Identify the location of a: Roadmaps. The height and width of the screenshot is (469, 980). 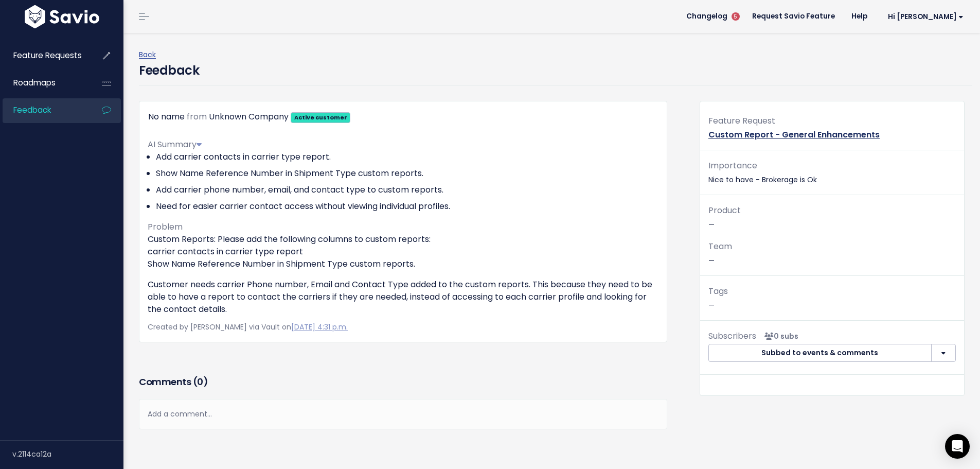
(44, 83).